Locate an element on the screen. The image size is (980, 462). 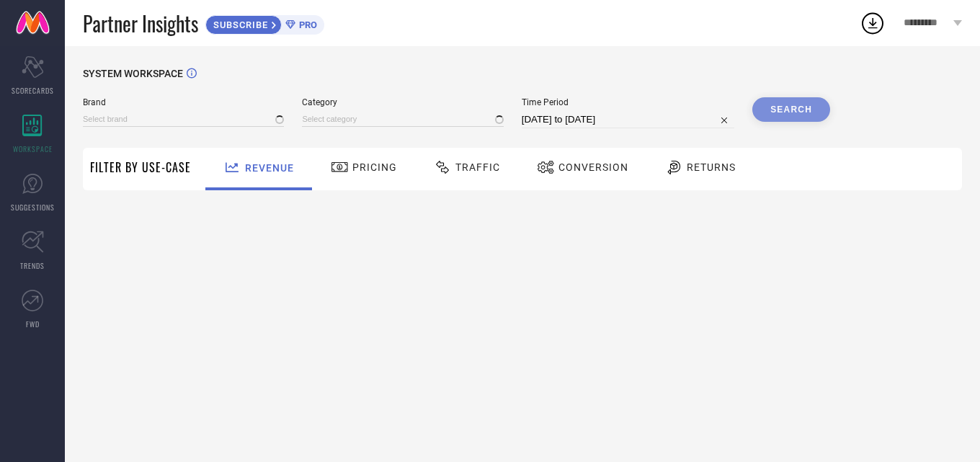
span: Revenue is located at coordinates (269, 168).